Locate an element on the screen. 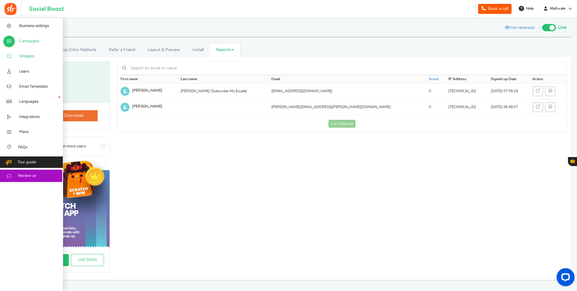 This screenshot has height=291, width=577. span: Live is located at coordinates (562, 28).